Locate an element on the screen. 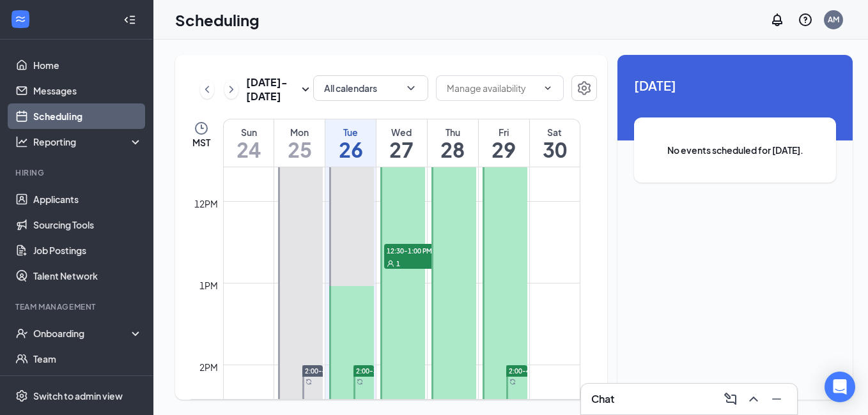 The image size is (868, 415). h1: 30 is located at coordinates (555, 149).